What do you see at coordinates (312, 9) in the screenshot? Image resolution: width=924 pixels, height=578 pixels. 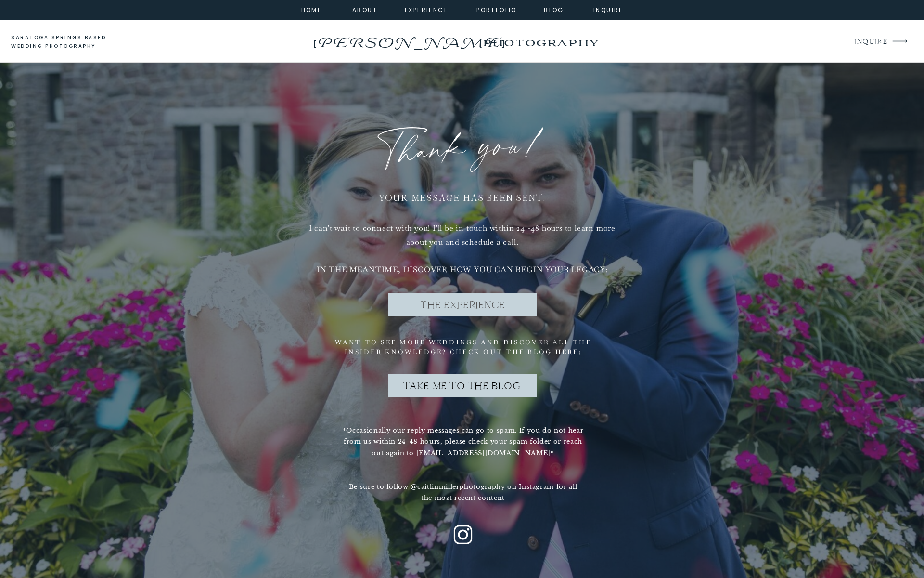 I see `nav: home` at bounding box center [312, 9].